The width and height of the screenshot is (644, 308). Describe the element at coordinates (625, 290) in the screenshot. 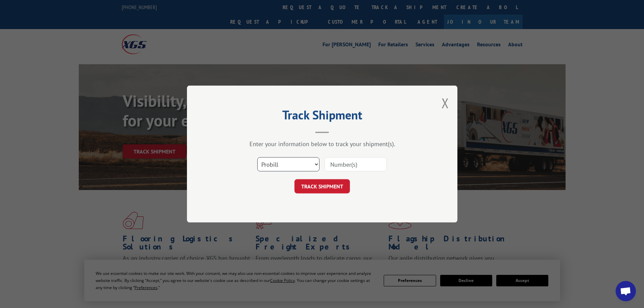

I see `div: Open chat` at that location.